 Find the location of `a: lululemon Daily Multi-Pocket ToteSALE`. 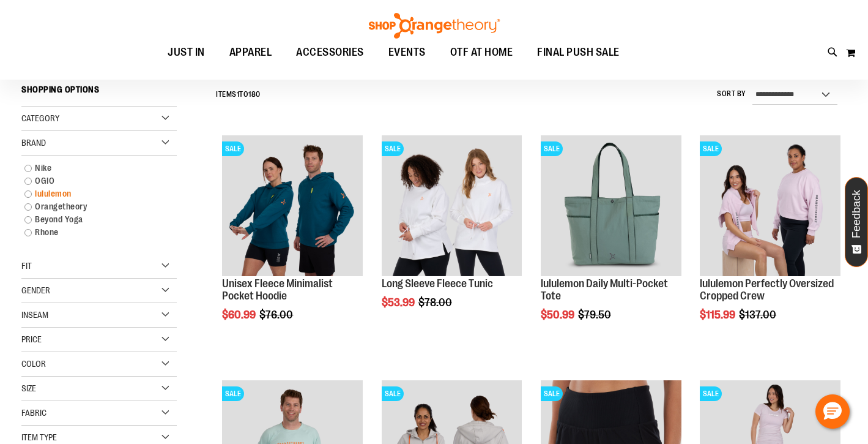

a: lululemon Daily Multi-Pocket ToteSALE is located at coordinates (611, 207).